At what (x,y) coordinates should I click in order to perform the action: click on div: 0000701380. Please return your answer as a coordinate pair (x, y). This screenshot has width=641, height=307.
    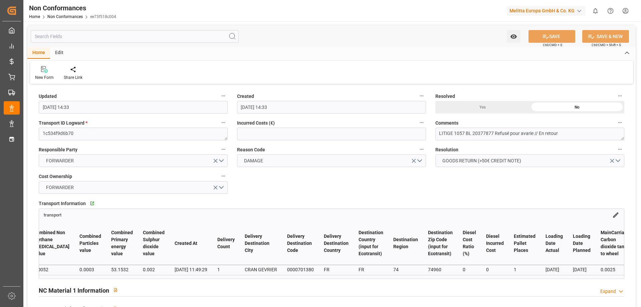
    Looking at the image, I should click on (301, 269).